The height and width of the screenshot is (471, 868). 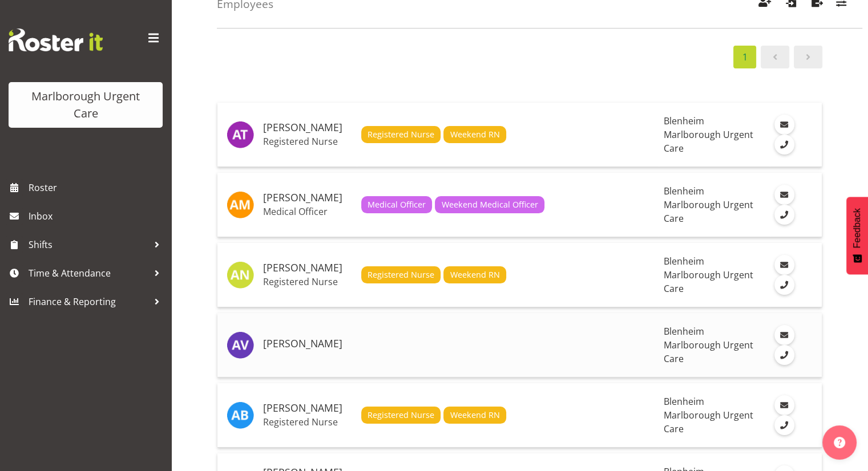 What do you see at coordinates (55, 40) in the screenshot?
I see `img: Rosterit website logo` at bounding box center [55, 40].